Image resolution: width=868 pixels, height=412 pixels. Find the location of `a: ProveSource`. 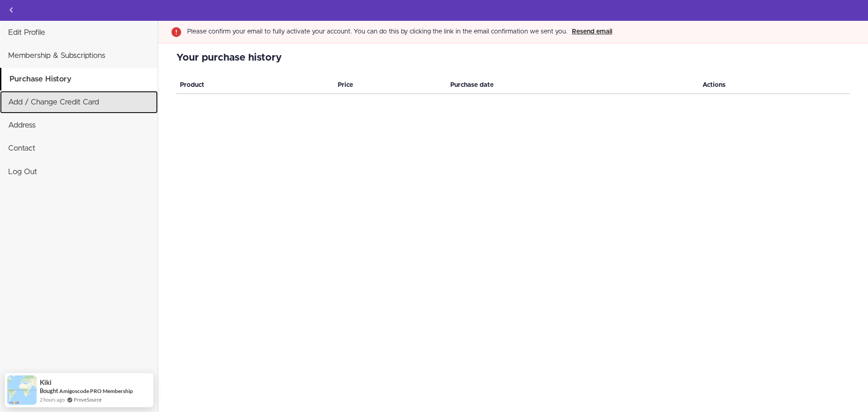

a: ProveSource is located at coordinates (88, 399).